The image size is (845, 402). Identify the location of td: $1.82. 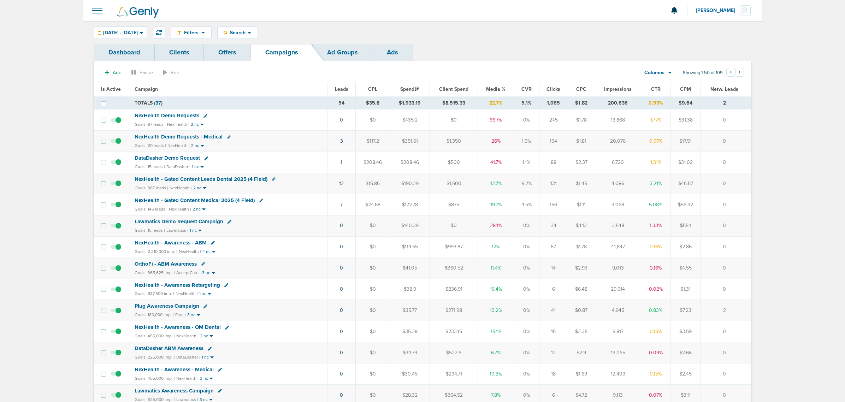
(581, 103).